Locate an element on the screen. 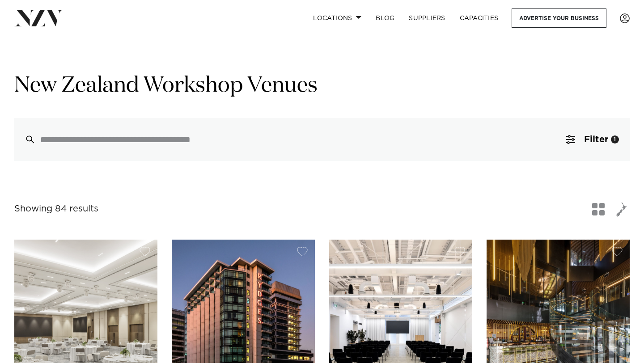 This screenshot has width=644, height=363. a: Locations is located at coordinates (337, 18).